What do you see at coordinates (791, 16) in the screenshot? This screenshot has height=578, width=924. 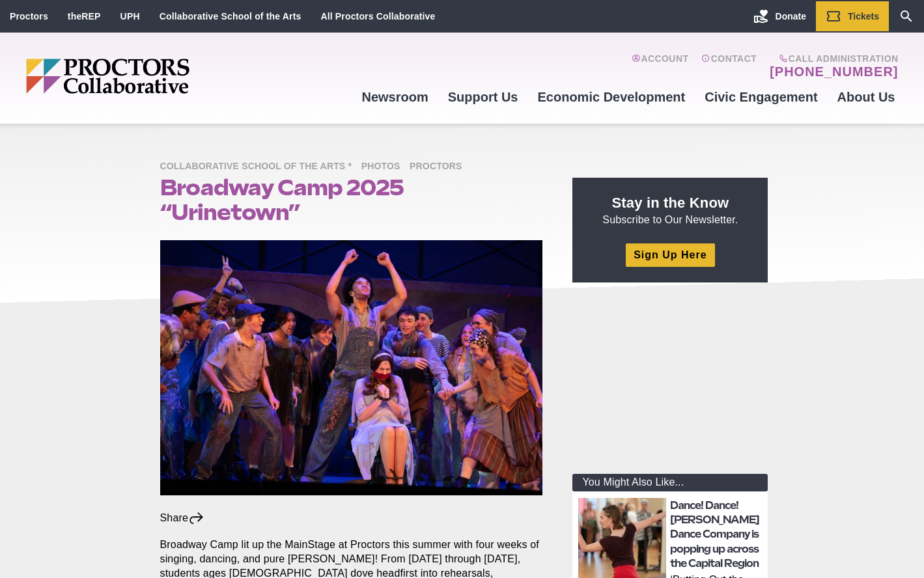 I see `span: Donate` at bounding box center [791, 16].